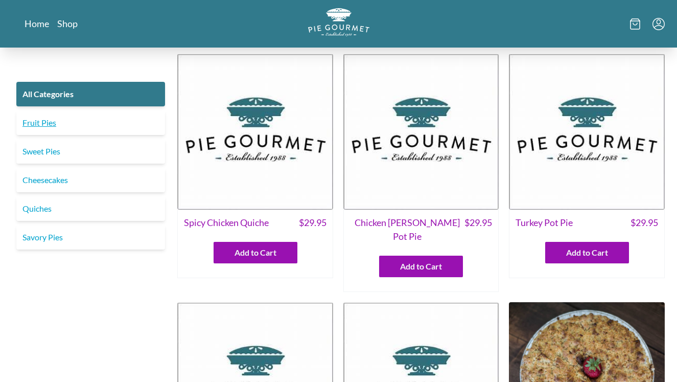  I want to click on a: Shop, so click(67, 23).